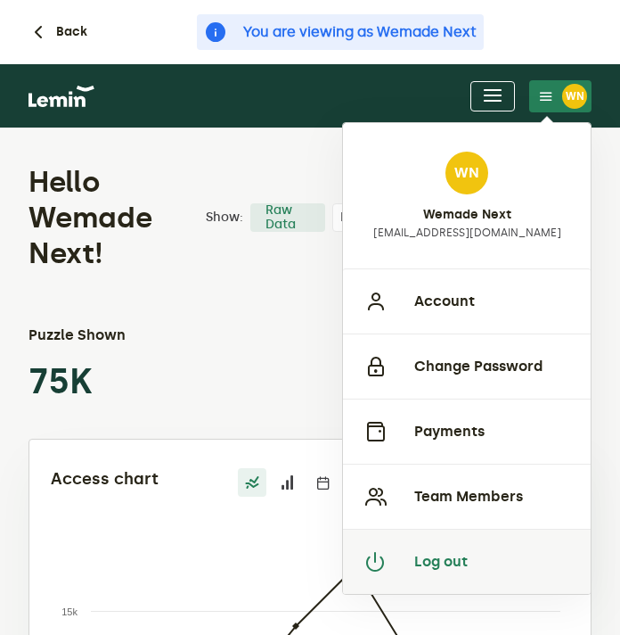  Describe the element at coordinates (360, 32) in the screenshot. I see `span: You are viewing as Wemade Next` at that location.